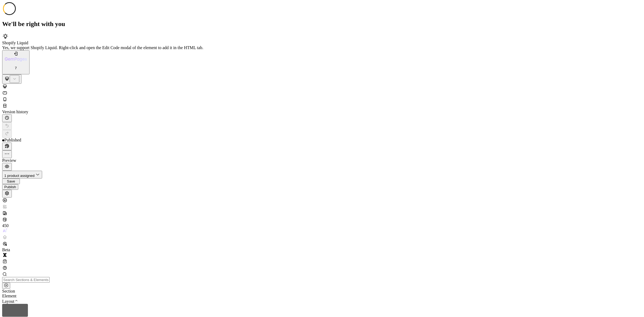  I want to click on span: 1 product assigned, so click(19, 175).